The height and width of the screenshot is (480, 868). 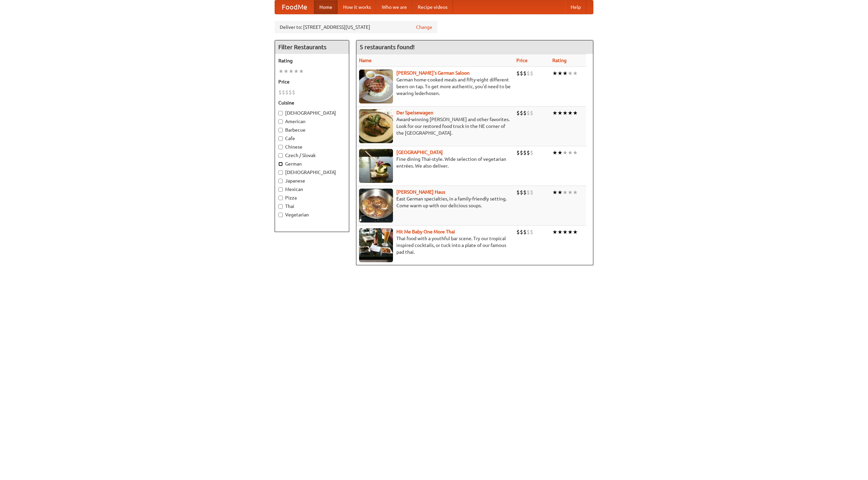 I want to click on label: Cafe, so click(x=312, y=138).